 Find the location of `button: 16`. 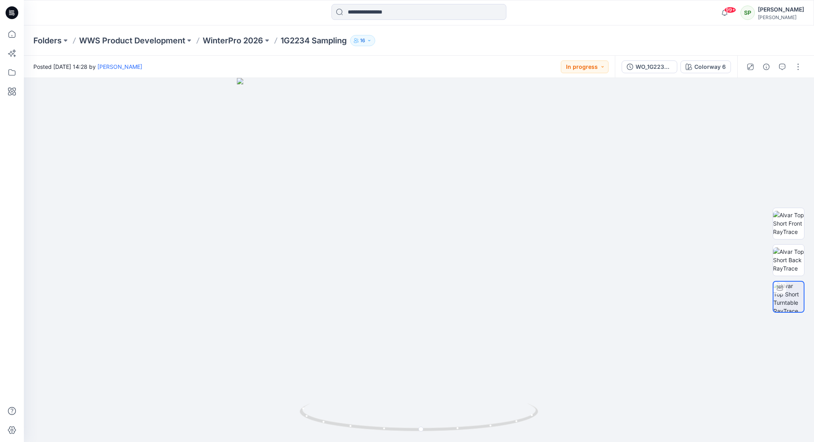

button: 16 is located at coordinates (363, 41).